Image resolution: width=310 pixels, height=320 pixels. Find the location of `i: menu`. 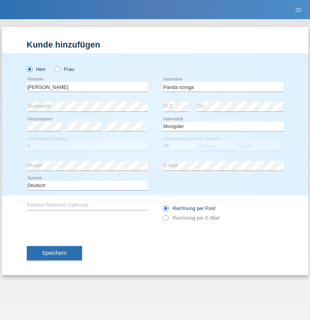

i: menu is located at coordinates (299, 10).